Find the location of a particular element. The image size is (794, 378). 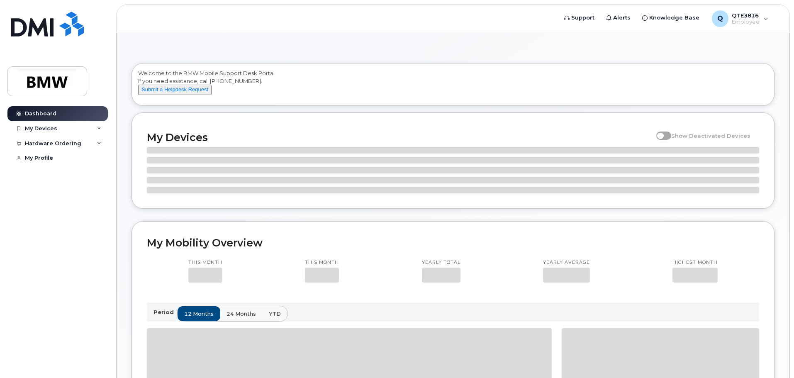

input: Show Deactivated Devices is located at coordinates (659, 131).